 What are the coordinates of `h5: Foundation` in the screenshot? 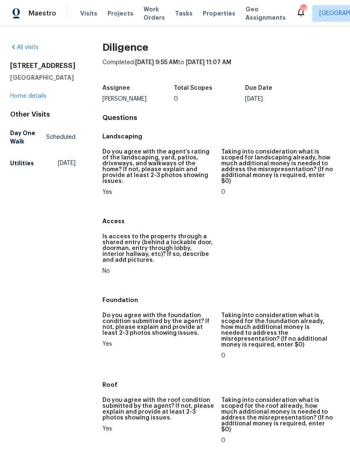 It's located at (221, 300).